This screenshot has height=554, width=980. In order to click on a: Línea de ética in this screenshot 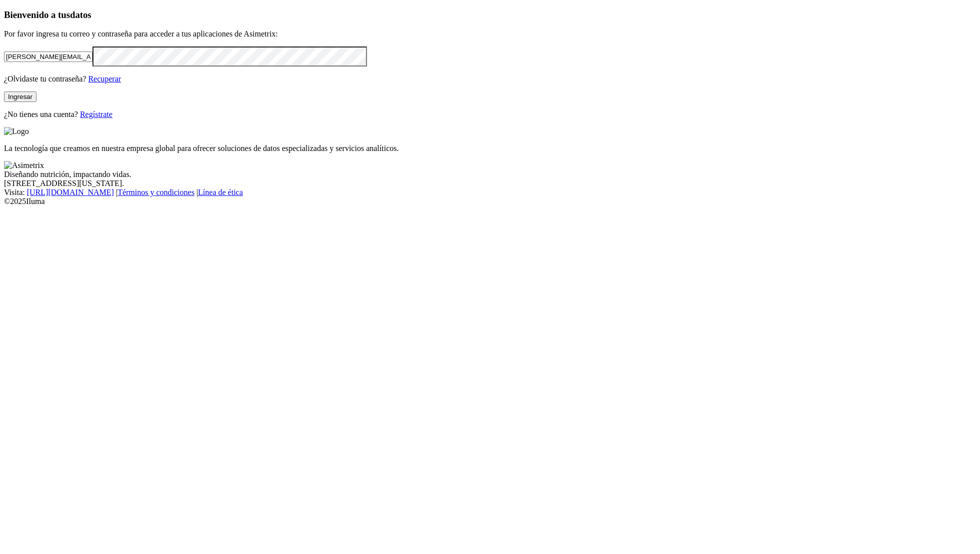, I will do `click(220, 192)`.